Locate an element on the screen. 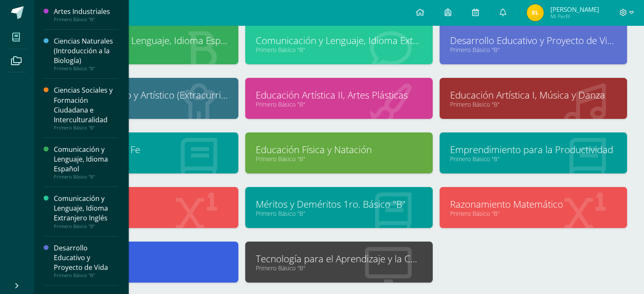 This screenshot has width=644, height=294. div: Comunicación y Lenguaje, Idioma Extranjero Inglés is located at coordinates (86, 208).